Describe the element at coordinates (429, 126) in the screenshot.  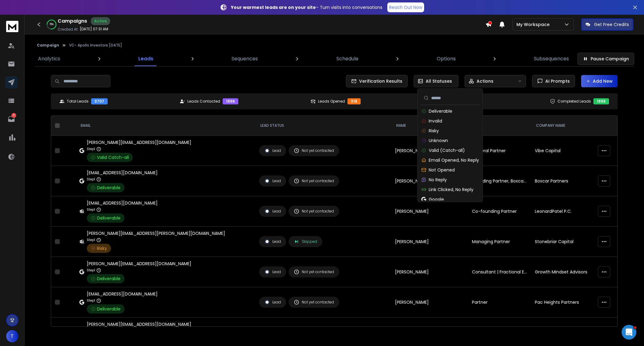
I see `th: NAME` at that location.